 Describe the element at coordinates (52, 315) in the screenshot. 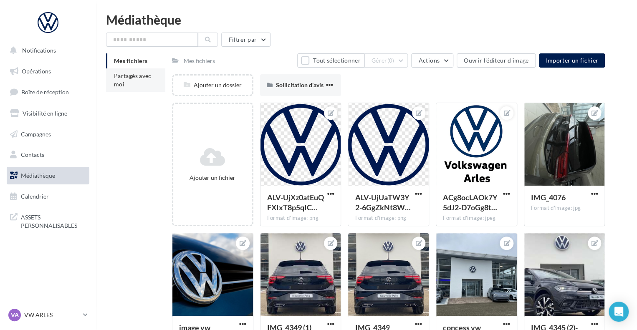

I see `p: VW ARLES` at that location.